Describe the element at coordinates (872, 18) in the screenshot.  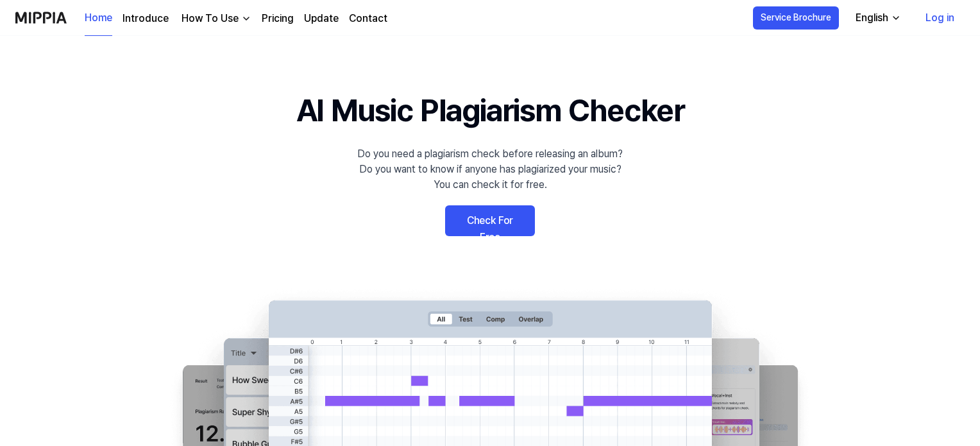
I see `div: English` at that location.